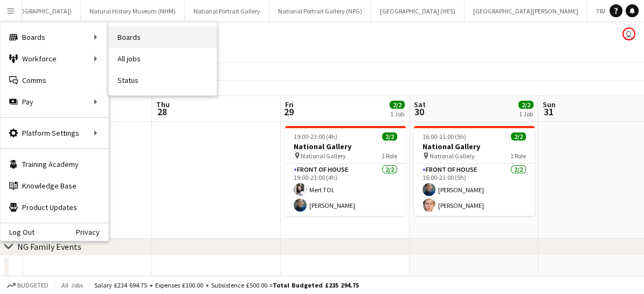  What do you see at coordinates (549, 105) in the screenshot?
I see `span: Sun` at bounding box center [549, 105].